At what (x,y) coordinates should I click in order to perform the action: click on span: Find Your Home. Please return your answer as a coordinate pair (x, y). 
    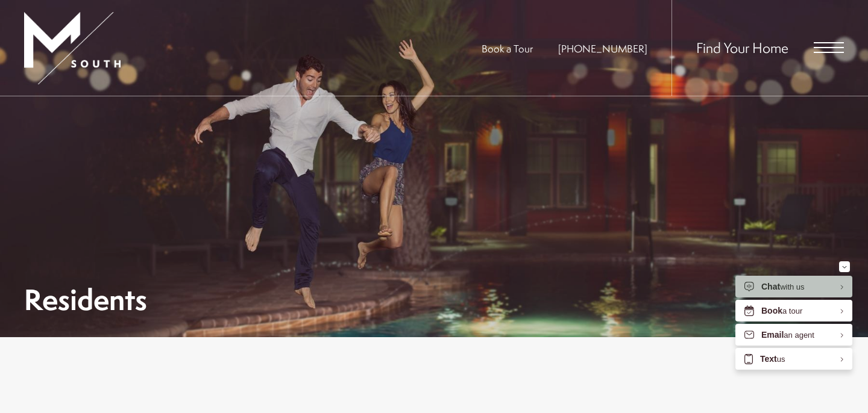
    Looking at the image, I should click on (742, 48).